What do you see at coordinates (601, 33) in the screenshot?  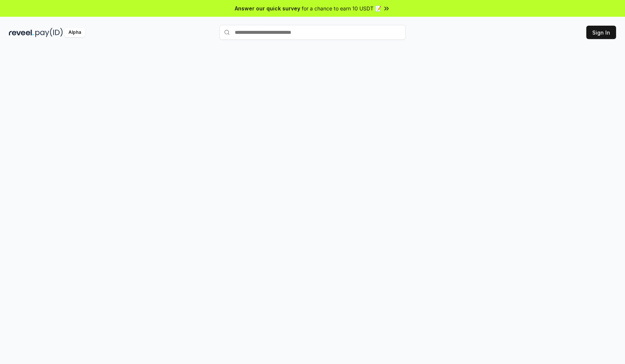 I see `button: Sign In` at bounding box center [601, 33].